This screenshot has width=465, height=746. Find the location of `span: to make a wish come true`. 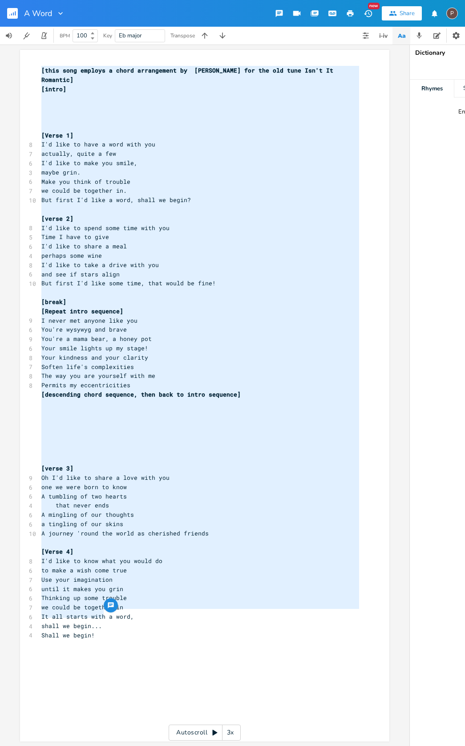

span: to make a wish come true is located at coordinates (84, 570).